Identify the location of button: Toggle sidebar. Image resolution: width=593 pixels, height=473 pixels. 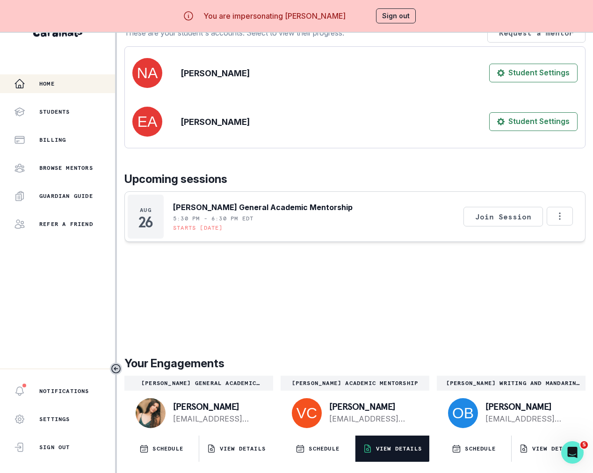
(116, 369).